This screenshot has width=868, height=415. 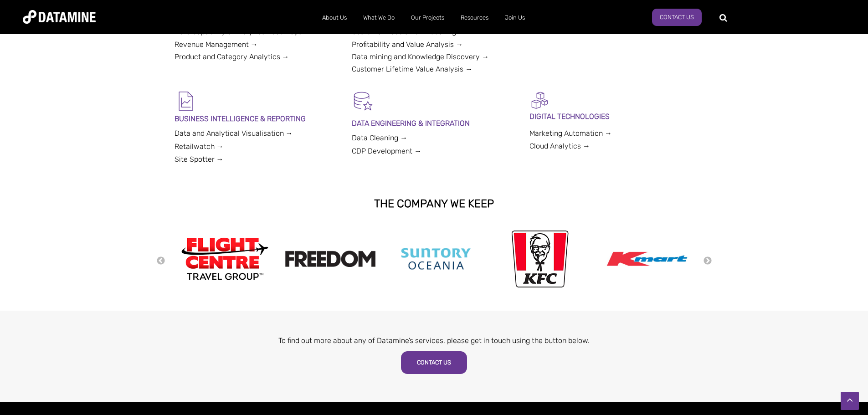 What do you see at coordinates (420, 57) in the screenshot?
I see `a: Data mining and Knowledge Discovery →` at bounding box center [420, 57].